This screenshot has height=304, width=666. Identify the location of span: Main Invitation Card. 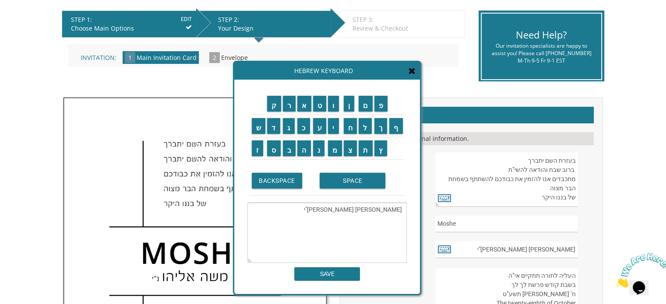
(166, 57).